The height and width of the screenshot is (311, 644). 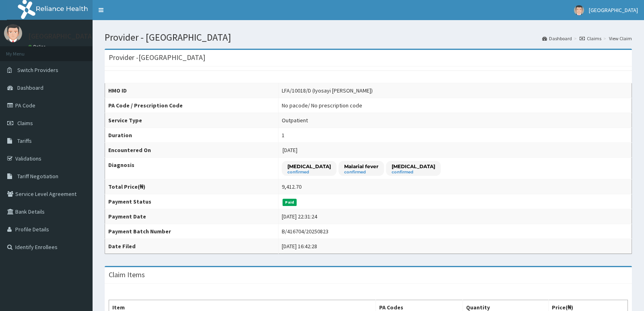 I want to click on span: Dashboard, so click(x=30, y=88).